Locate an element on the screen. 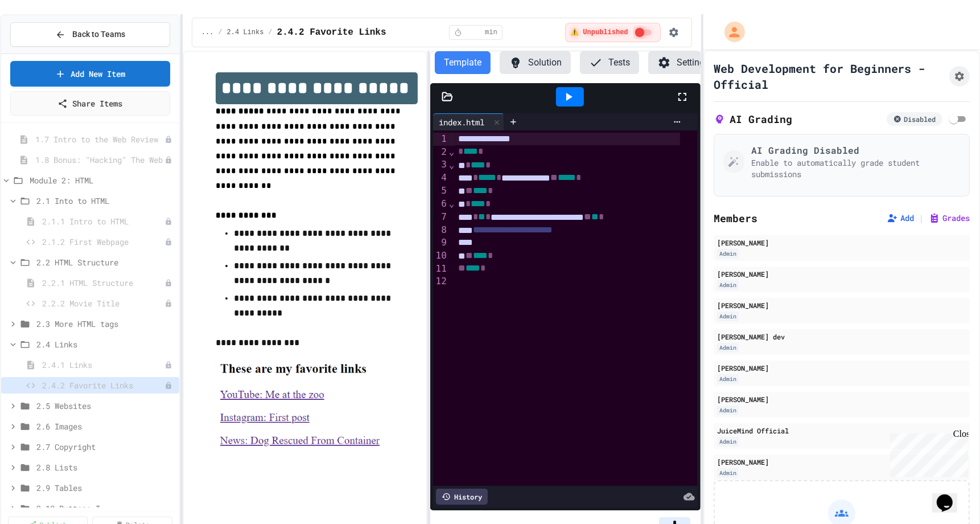 The height and width of the screenshot is (524, 980). span: ⚠️ Unpublished is located at coordinates (599, 32).